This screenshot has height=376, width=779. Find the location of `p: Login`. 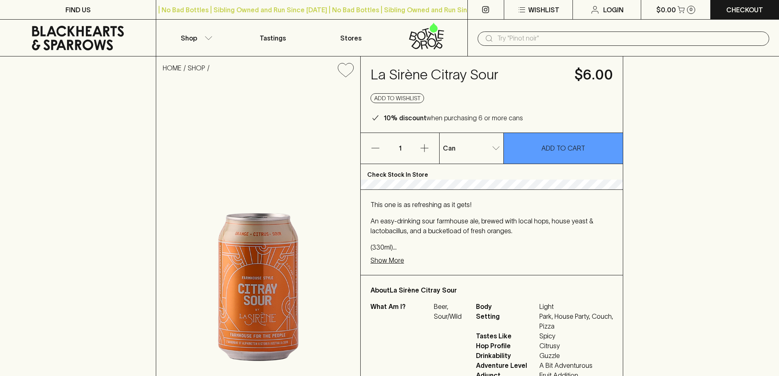

p: Login is located at coordinates (613, 10).